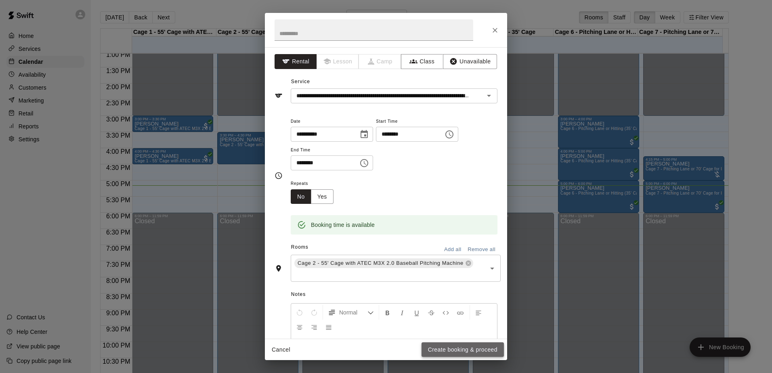 Image resolution: width=772 pixels, height=373 pixels. Describe the element at coordinates (299, 327) in the screenshot. I see `button: Center Align` at that location.